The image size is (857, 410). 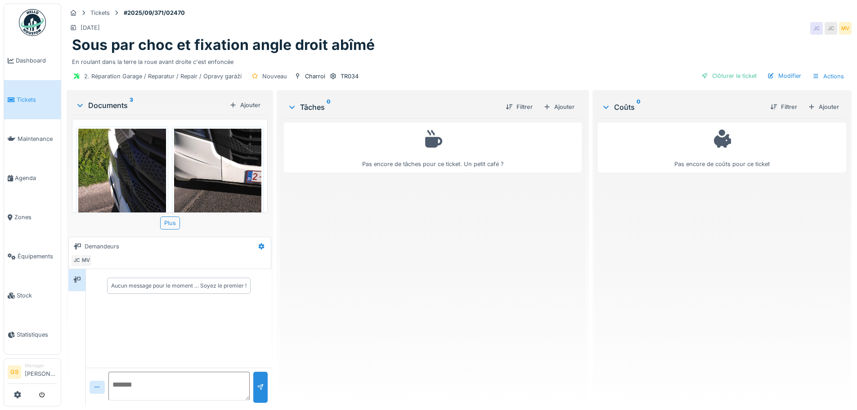 What do you see at coordinates (218, 187) in the screenshot?
I see `img: v1sy4s0g69unhp7uv7znspq11b45` at bounding box center [218, 187].